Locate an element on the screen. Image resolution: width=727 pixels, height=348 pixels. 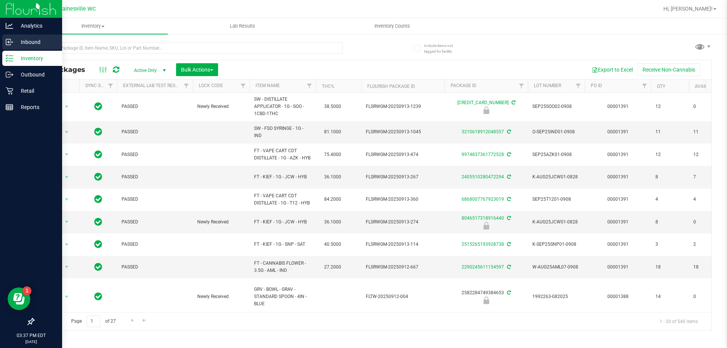
a: Item Name is located at coordinates (268, 86).